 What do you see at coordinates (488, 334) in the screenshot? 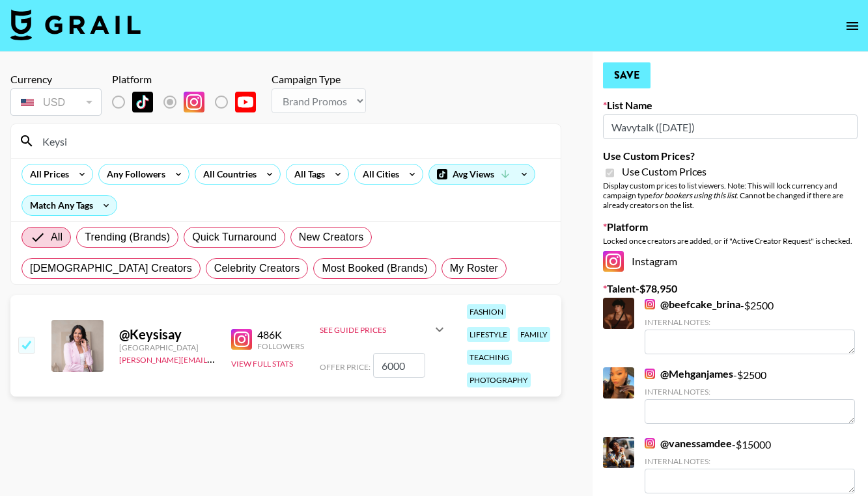
I see `div: lifestyle` at bounding box center [488, 334].